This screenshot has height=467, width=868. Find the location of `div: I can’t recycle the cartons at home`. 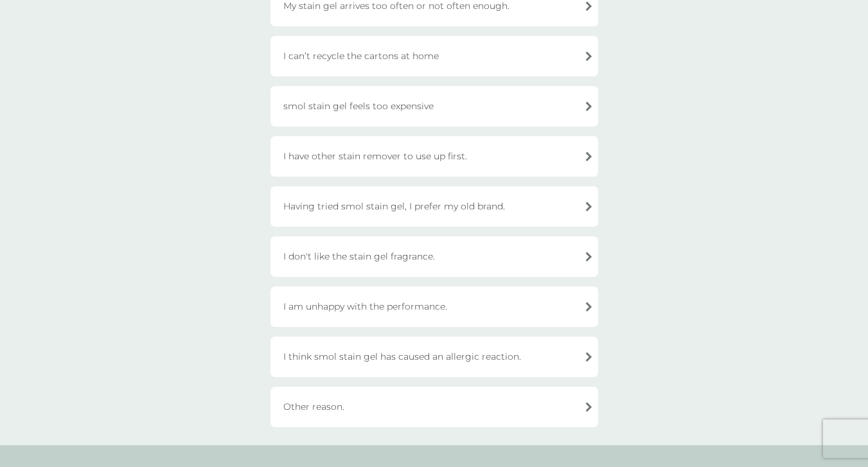

div: I can’t recycle the cartons at home is located at coordinates (435, 56).